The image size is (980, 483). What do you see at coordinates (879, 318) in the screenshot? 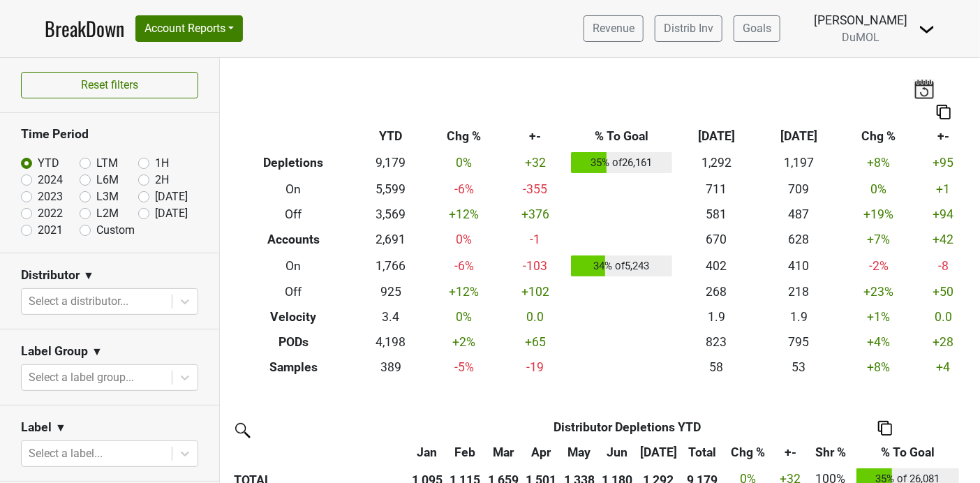
I see `td: +1 %` at bounding box center [879, 318].